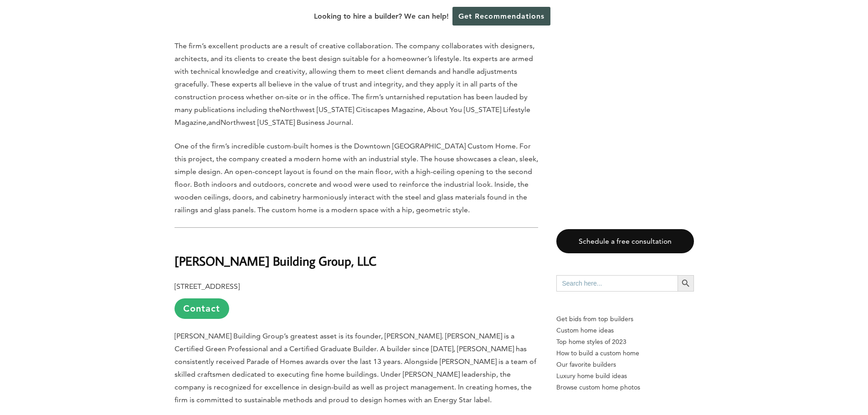  Describe the element at coordinates (214, 122) in the screenshot. I see `span: and` at that location.